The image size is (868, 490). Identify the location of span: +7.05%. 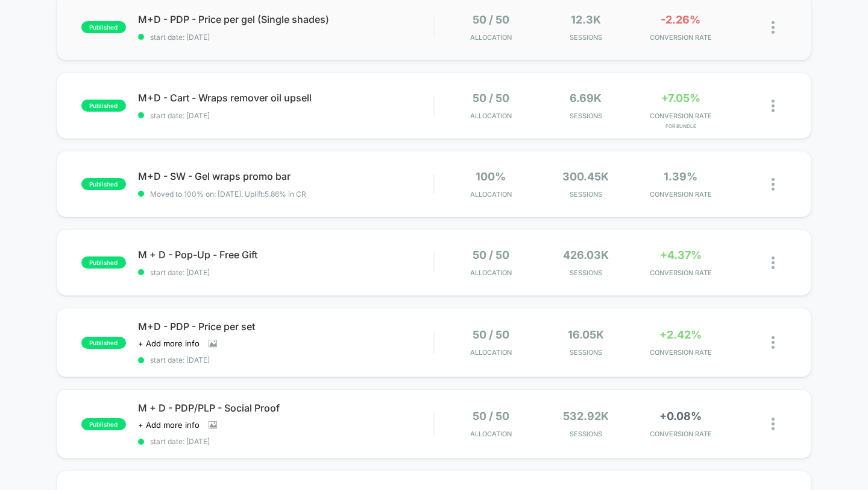
(681, 98).